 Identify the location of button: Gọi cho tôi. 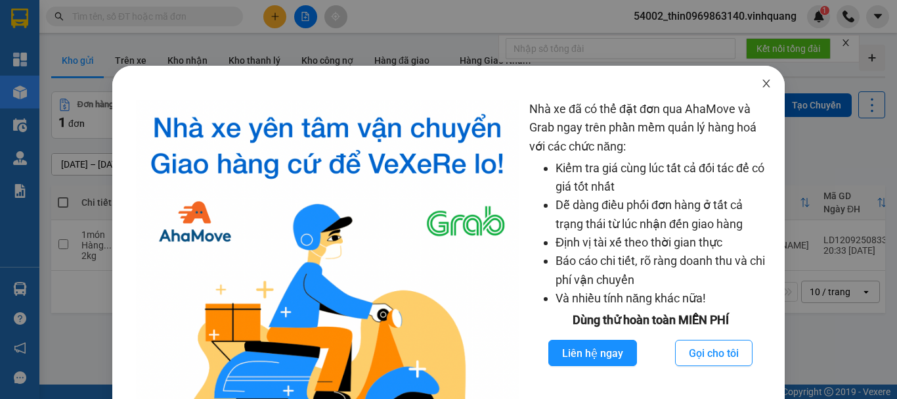
(714, 353).